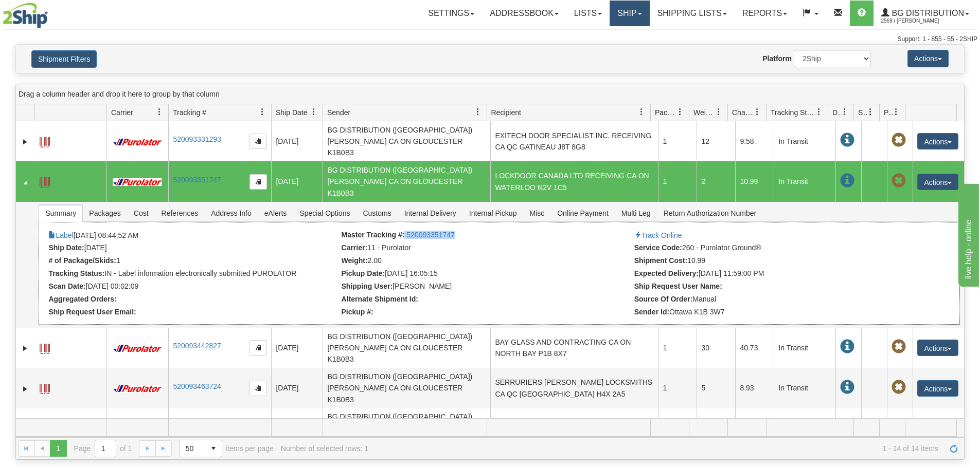  What do you see at coordinates (213, 448) in the screenshot?
I see `span: select` at bounding box center [213, 448].